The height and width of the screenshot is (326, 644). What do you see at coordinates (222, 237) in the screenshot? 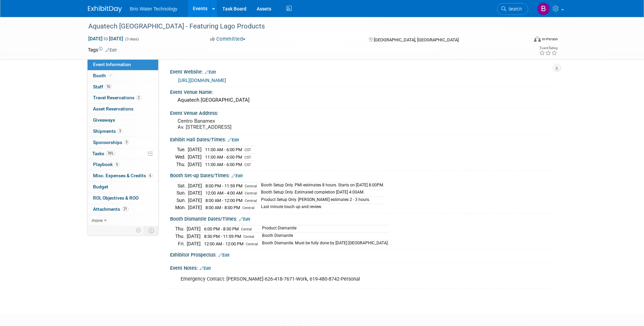
I see `span: 8:30 PM - 11:59 PM` at bounding box center [222, 237].